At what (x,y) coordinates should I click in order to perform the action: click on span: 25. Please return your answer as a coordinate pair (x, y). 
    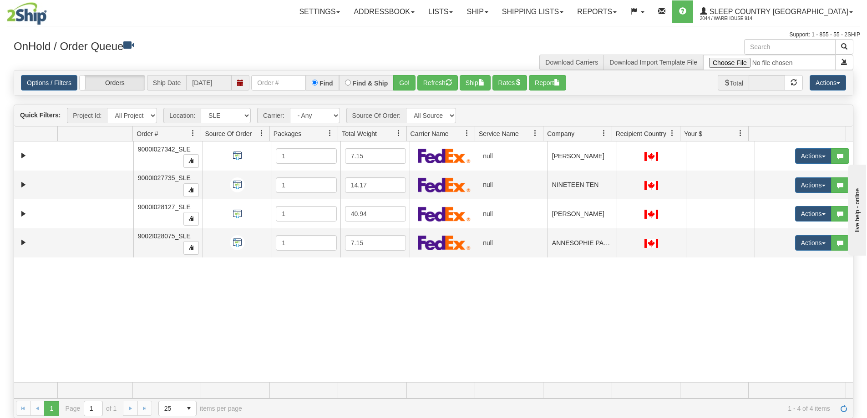
    Looking at the image, I should click on (170, 409).